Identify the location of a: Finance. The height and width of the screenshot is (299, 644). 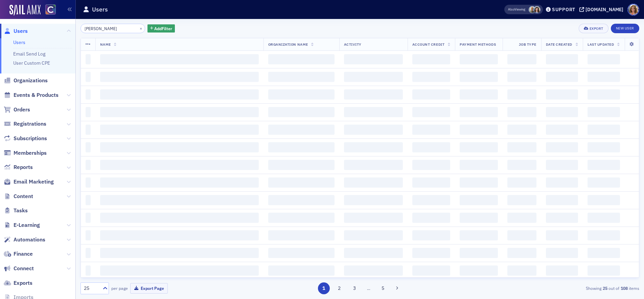
(18, 254).